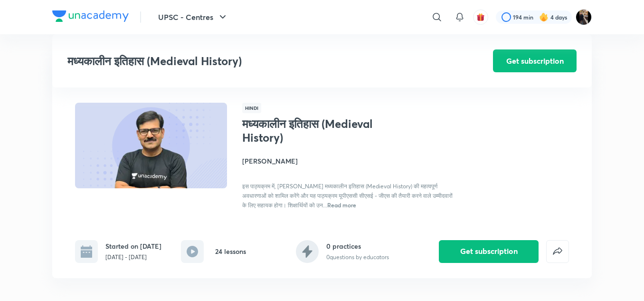 The image size is (644, 301). I want to click on button: UPSC - Centres, so click(193, 17).